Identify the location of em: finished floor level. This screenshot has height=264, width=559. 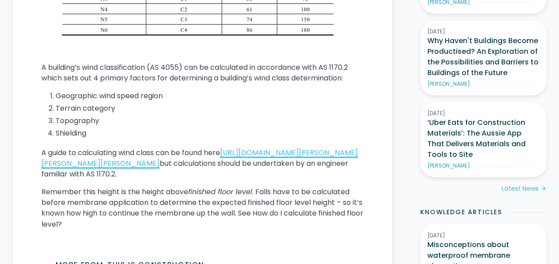
(220, 192).